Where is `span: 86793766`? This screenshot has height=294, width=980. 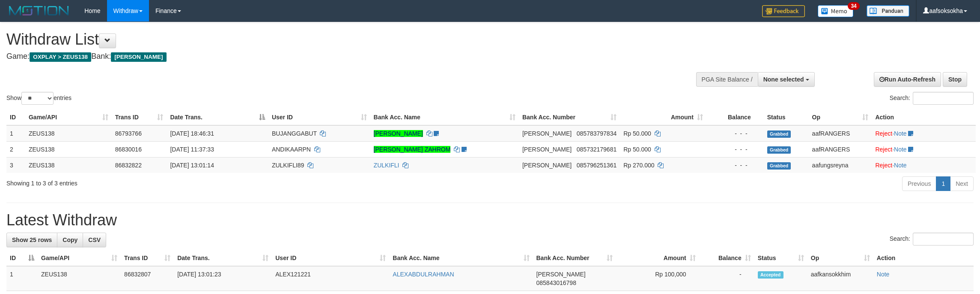 span: 86793766 is located at coordinates (128, 134).